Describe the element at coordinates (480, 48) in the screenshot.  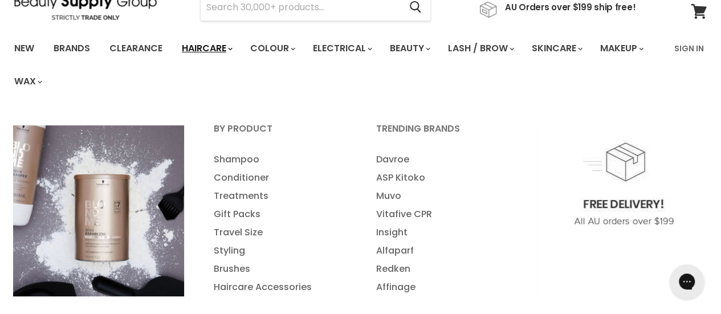
I see `a: Lash / Brow` at that location.